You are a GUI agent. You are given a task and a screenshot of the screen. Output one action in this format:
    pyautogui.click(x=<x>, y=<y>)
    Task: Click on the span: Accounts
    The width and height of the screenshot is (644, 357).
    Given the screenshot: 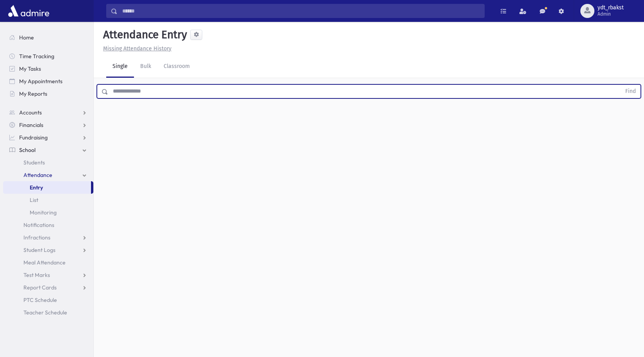 What is the action you would take?
    pyautogui.click(x=30, y=113)
    